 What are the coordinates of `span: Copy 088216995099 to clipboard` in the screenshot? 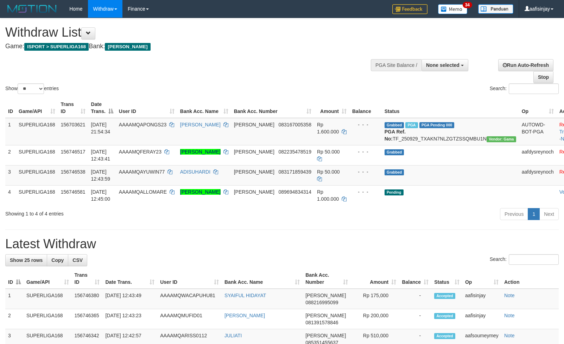 It's located at (322, 302).